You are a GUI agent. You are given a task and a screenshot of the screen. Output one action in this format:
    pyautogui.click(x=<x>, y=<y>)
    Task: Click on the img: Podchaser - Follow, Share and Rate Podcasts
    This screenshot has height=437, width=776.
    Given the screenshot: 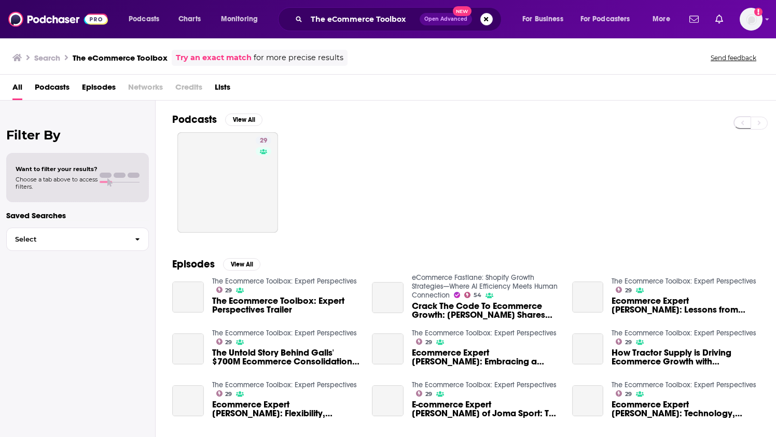 What is the action you would take?
    pyautogui.click(x=58, y=19)
    